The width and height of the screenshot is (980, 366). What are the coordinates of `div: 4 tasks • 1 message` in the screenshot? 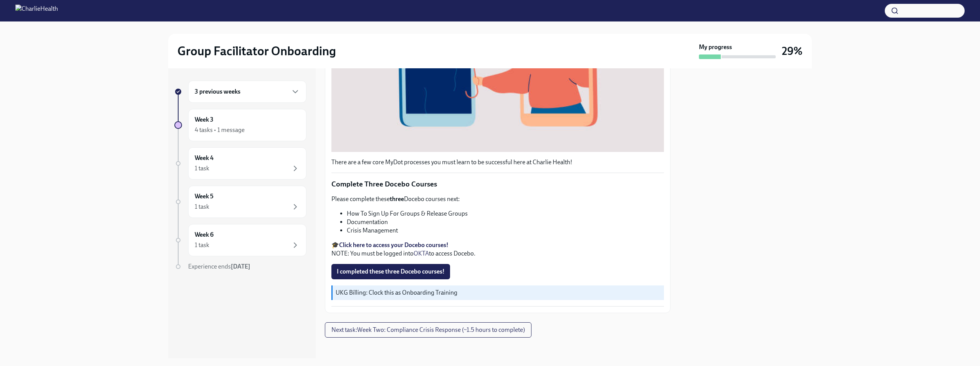 It's located at (220, 130).